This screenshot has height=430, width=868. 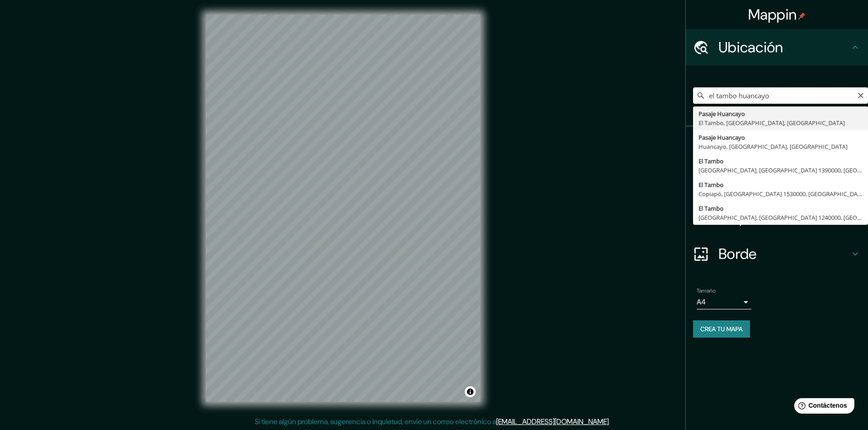 What do you see at coordinates (470, 392) in the screenshot?
I see `button: Activar o desactivar atribución` at bounding box center [470, 392].